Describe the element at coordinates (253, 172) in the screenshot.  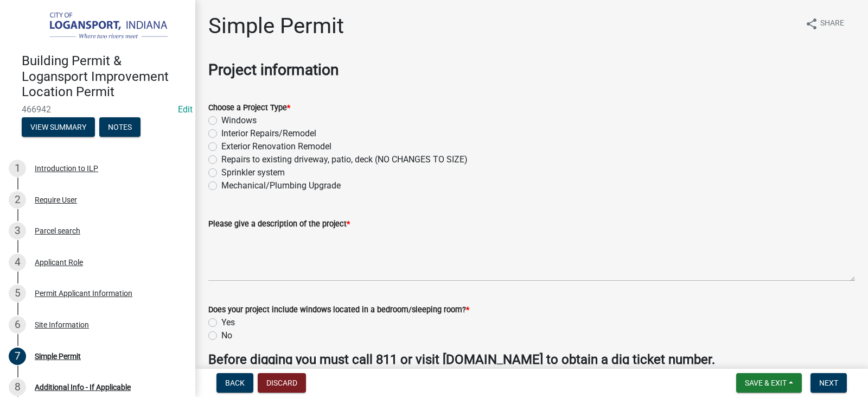
I see `label: Sprinkler system` at that location.